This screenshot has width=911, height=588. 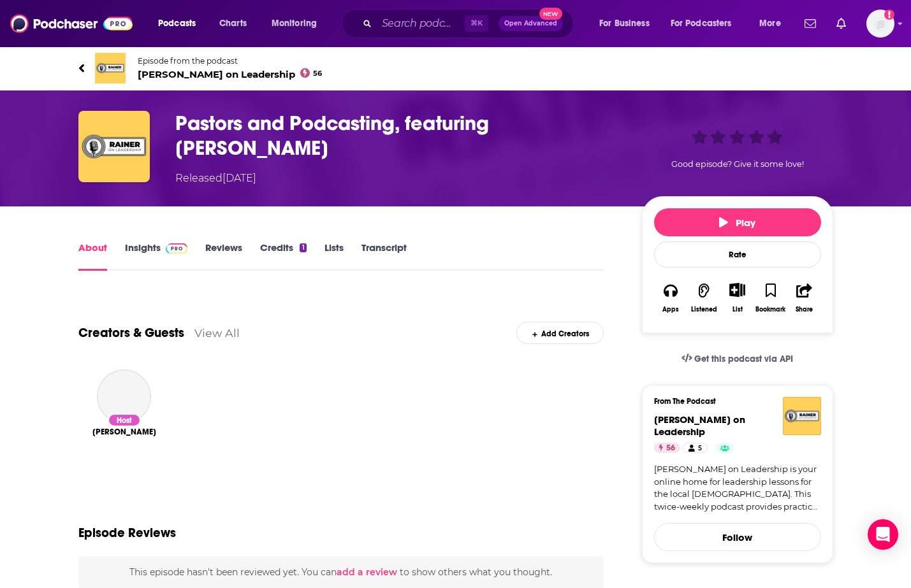 What do you see at coordinates (738, 359) in the screenshot?
I see `a: Get this podcast via API` at bounding box center [738, 359].